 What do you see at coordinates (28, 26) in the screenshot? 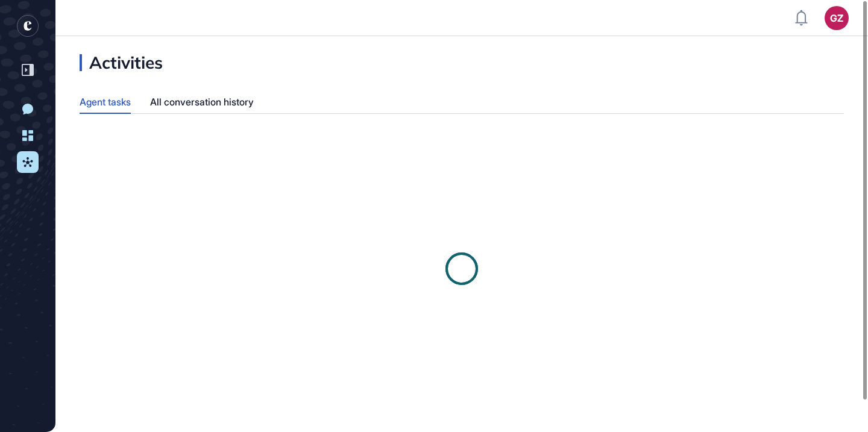
I see `div: entrapeer-logo` at bounding box center [28, 26].